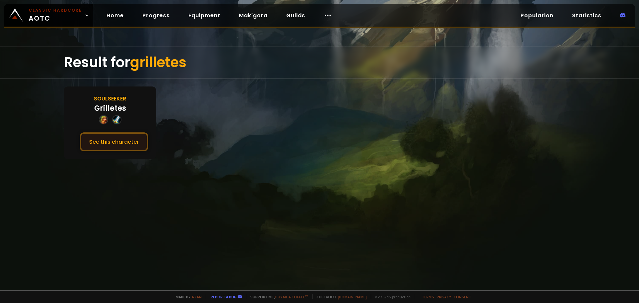  I want to click on a: Equipment, so click(204, 15).